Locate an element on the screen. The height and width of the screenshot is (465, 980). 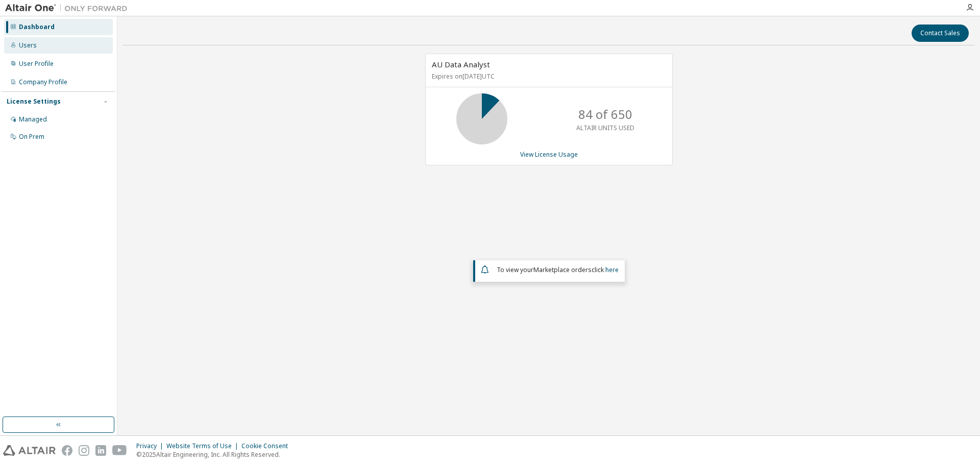
div: License Settings is located at coordinates (34, 102).